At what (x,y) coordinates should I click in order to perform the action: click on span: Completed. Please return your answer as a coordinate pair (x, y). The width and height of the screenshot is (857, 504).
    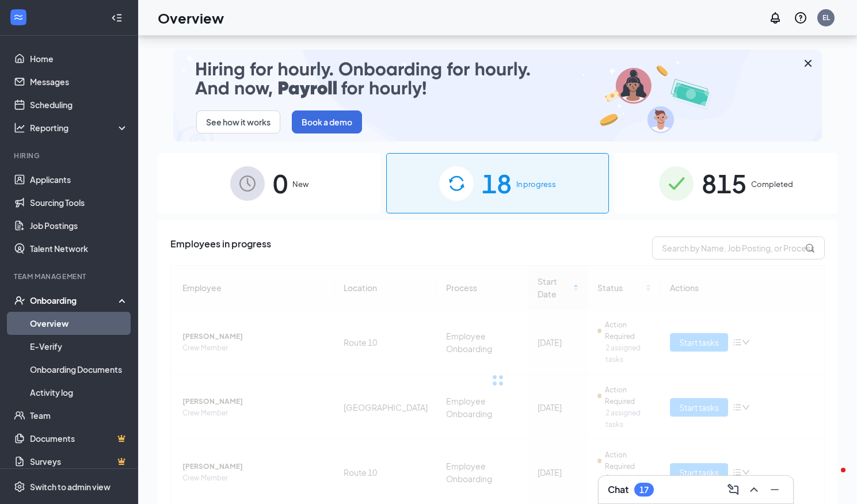
    Looking at the image, I should click on (772, 184).